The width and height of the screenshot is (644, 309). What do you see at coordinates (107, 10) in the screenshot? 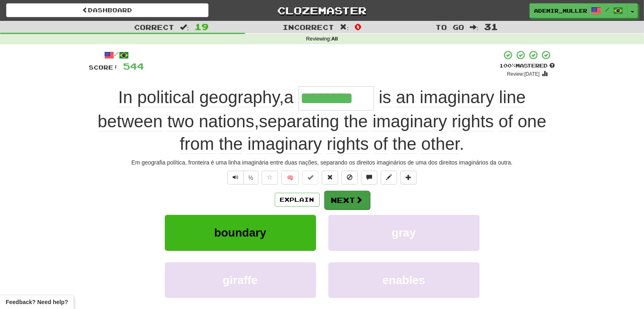
I see `a: Dashboard` at bounding box center [107, 10].